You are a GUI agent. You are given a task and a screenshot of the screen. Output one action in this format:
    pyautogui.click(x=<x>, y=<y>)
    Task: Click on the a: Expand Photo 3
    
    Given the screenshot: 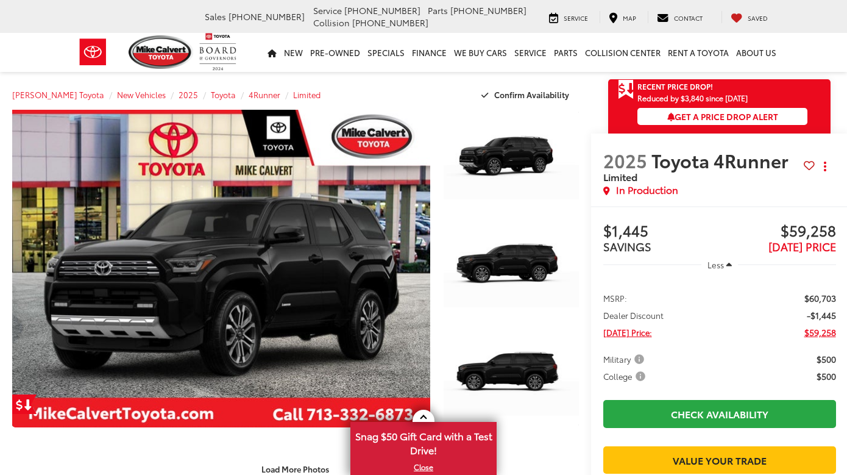 What is the action you would take?
    pyautogui.click(x=512, y=377)
    